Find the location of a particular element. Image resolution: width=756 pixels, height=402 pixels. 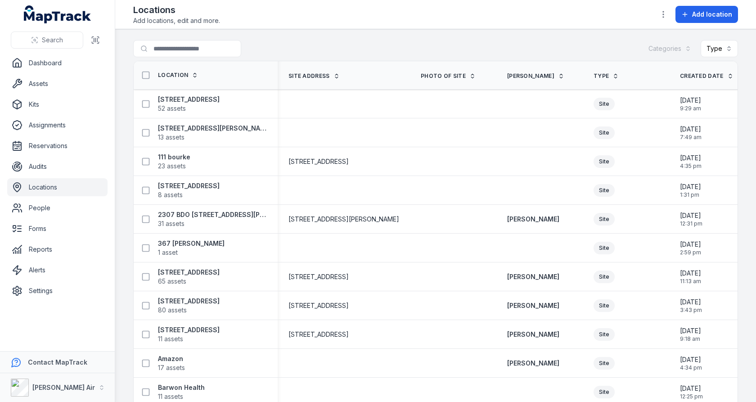

a: Photo of site is located at coordinates (448, 76).